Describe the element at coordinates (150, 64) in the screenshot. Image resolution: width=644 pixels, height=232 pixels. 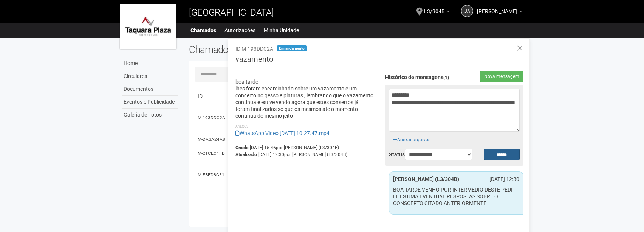
I see `a: Home` at that location.